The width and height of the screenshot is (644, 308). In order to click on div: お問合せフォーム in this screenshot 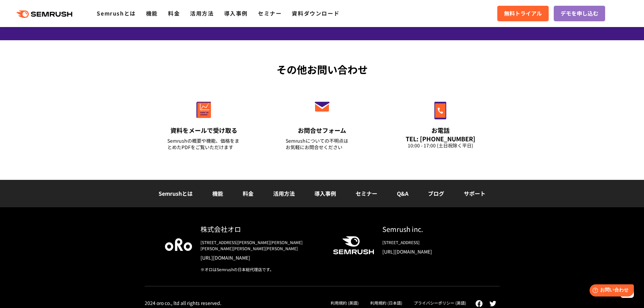, I will do `click(322, 130)`.